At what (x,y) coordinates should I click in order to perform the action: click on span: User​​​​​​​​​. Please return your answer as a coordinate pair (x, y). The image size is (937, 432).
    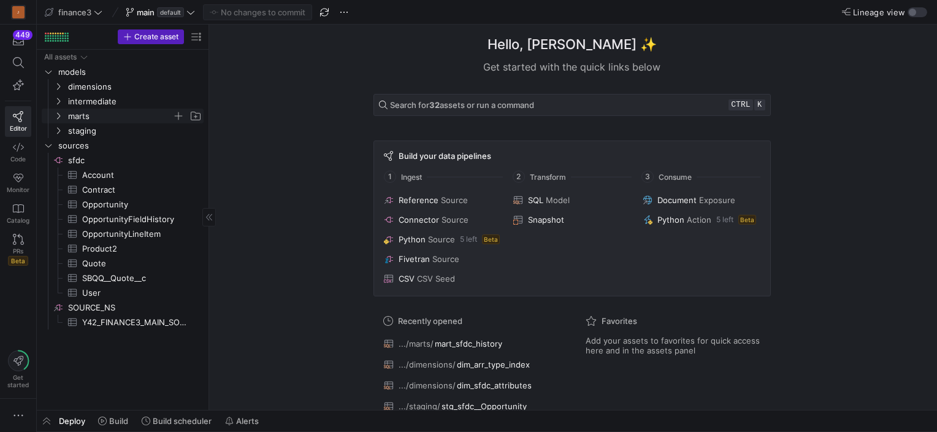
    Looking at the image, I should click on (136, 293).